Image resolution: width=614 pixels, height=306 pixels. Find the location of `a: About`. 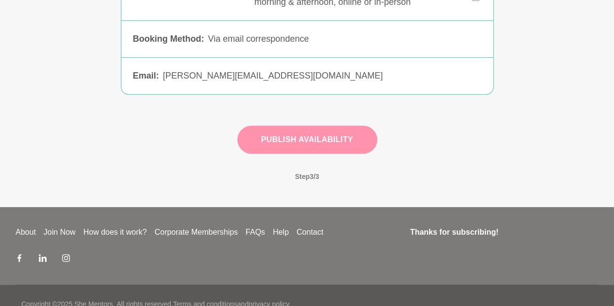

a: About is located at coordinates (26, 232).